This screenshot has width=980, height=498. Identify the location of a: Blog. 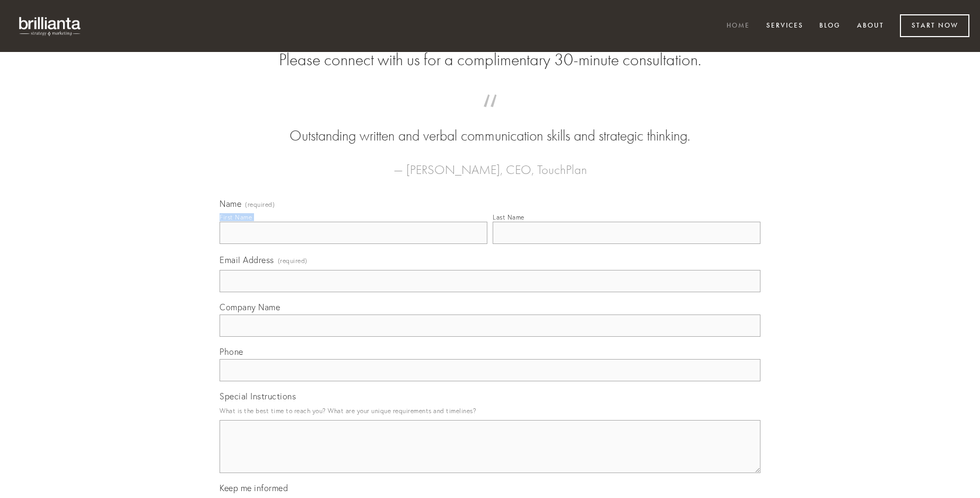
(830, 26).